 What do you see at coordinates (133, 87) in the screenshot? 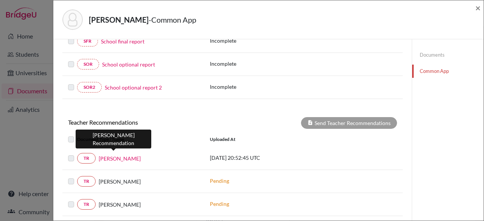
I see `a: School optional report 2` at bounding box center [133, 87].